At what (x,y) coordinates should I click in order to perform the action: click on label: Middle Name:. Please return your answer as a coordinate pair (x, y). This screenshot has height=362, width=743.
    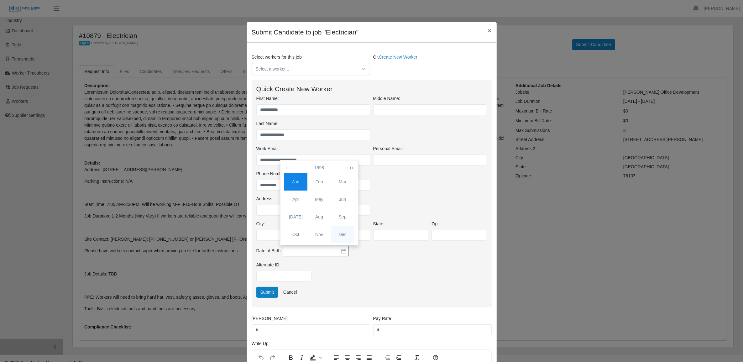
    Looking at the image, I should click on (387, 98).